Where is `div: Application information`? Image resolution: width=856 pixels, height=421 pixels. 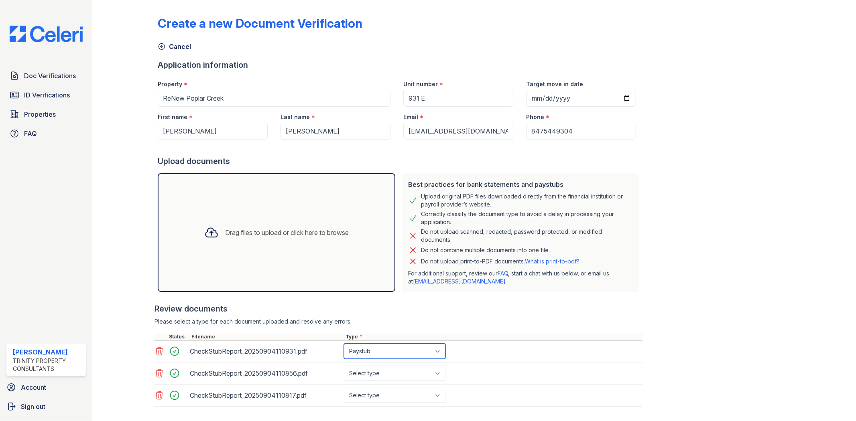 div: Application information is located at coordinates (400, 65).